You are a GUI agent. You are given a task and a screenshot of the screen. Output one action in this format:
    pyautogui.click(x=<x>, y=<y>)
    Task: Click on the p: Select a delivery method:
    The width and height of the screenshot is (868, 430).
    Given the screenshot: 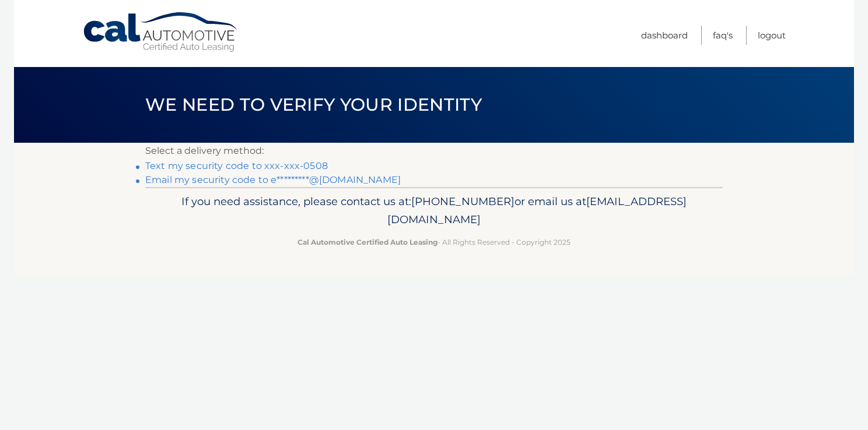 What is the action you would take?
    pyautogui.click(x=434, y=151)
    